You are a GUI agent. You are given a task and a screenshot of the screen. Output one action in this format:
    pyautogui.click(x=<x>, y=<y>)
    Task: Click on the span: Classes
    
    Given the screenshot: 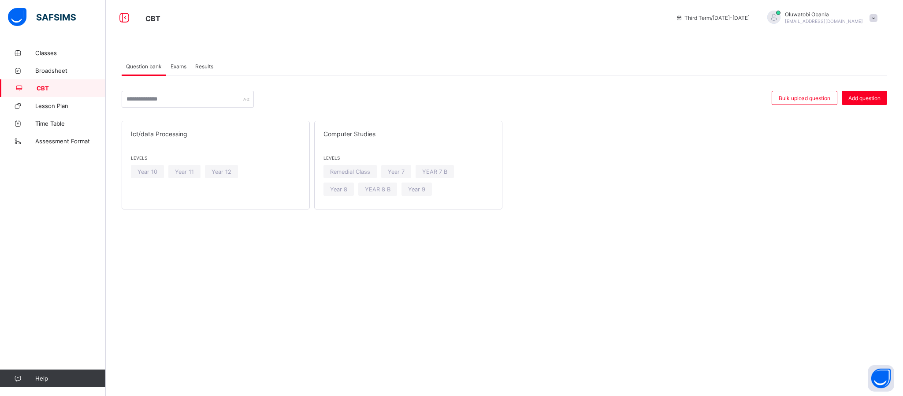 What is the action you would take?
    pyautogui.click(x=71, y=53)
    